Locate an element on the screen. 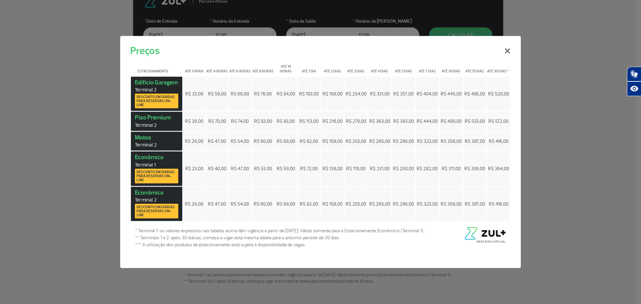 The image size is (641, 304). button: Close is located at coordinates (507, 50).